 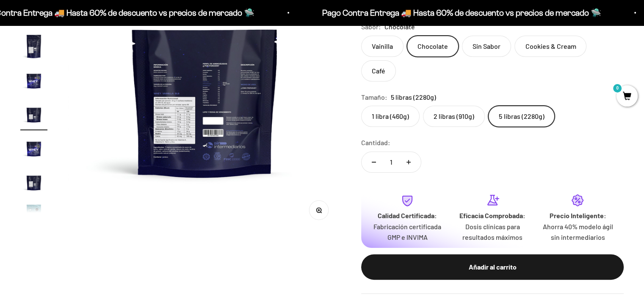 I want to click on span: 5 libras (2280g), so click(x=413, y=97).